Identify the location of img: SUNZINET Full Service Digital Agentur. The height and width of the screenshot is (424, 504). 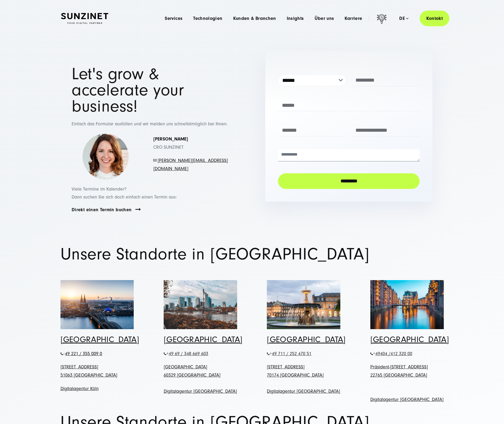
(85, 19).